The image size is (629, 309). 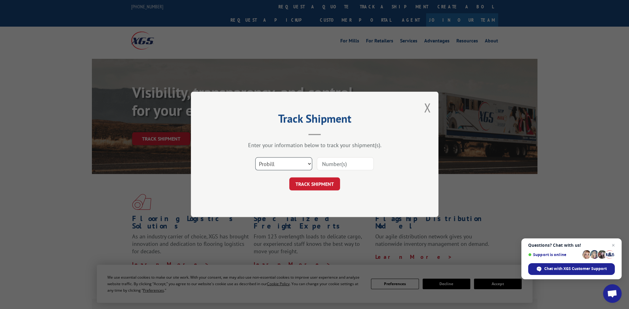 I want to click on span: Chat with XGS Customer Support, so click(x=575, y=268).